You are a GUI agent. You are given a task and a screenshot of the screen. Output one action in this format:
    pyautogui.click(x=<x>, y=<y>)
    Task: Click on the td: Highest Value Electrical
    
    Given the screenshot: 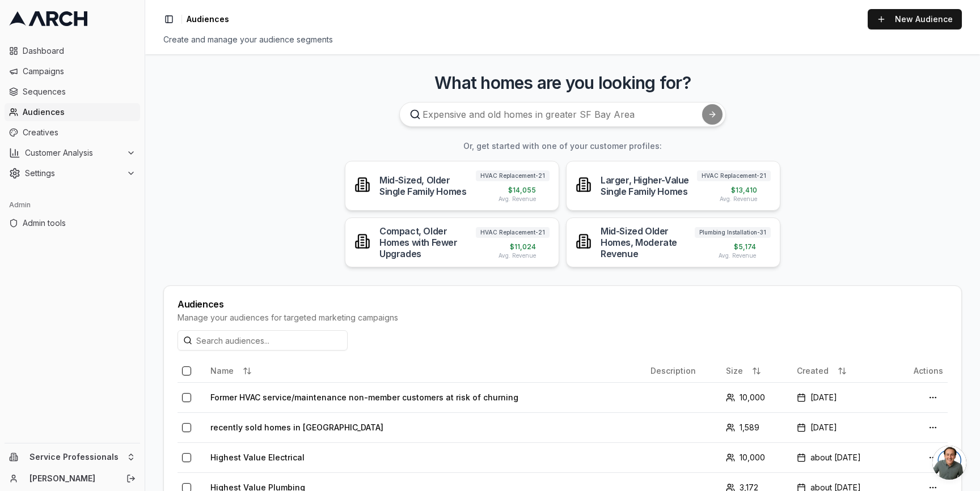 What is the action you would take?
    pyautogui.click(x=426, y=458)
    